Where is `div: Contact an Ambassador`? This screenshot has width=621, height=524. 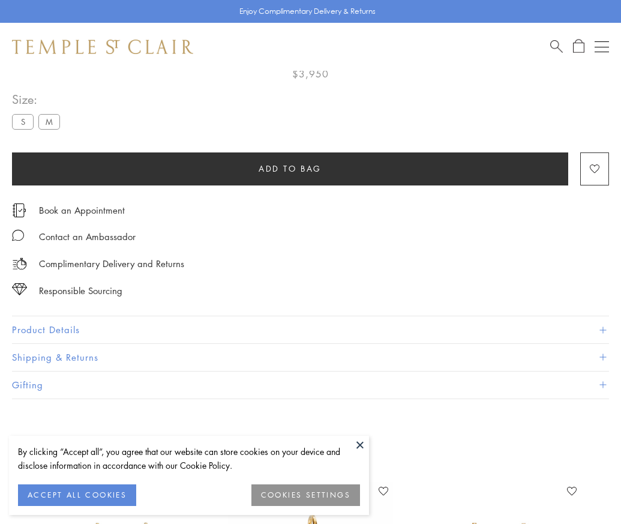
div: Contact an Ambassador is located at coordinates (87, 236).